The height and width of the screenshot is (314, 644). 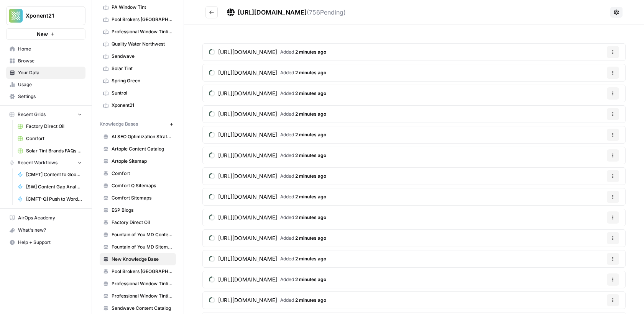 What do you see at coordinates (142, 68) in the screenshot?
I see `span: Solar Tint` at bounding box center [142, 68].